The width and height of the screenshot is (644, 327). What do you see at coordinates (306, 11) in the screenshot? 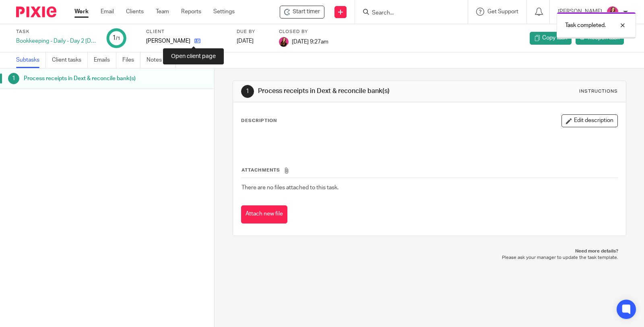
I see `span: Start timer` at bounding box center [306, 11].